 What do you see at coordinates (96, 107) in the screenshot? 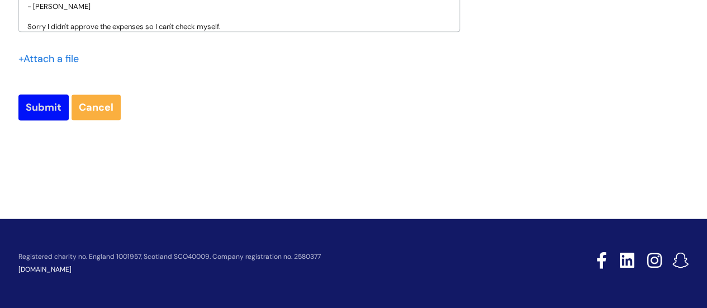
I see `a: Cancel` at bounding box center [96, 107].